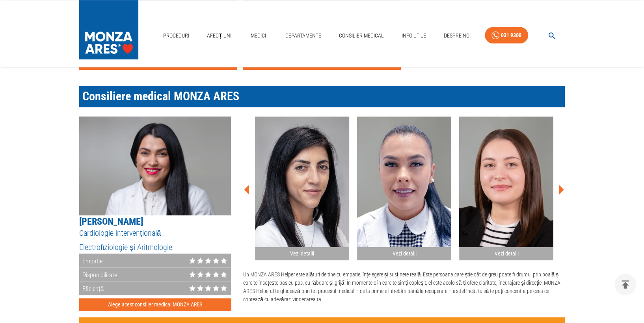 The image size is (644, 323). Describe the element at coordinates (155, 304) in the screenshot. I see `button: Alege acest consilier medical MONZA ARES` at that location.